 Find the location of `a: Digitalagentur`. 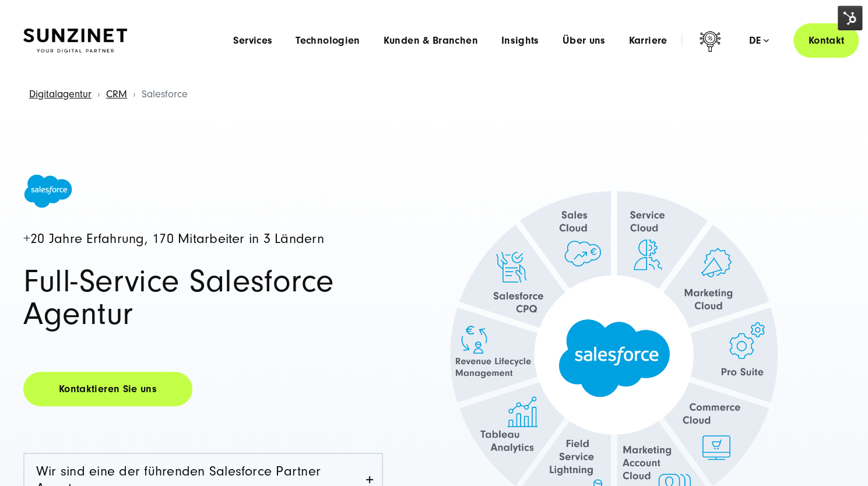

a: Digitalagentur is located at coordinates (60, 94).